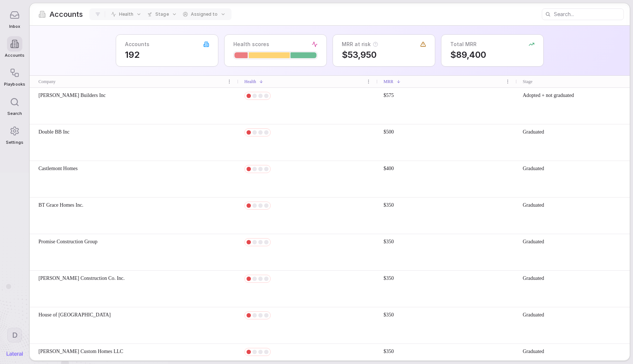 Image resolution: width=633 pixels, height=364 pixels. I want to click on span: Search, so click(15, 113).